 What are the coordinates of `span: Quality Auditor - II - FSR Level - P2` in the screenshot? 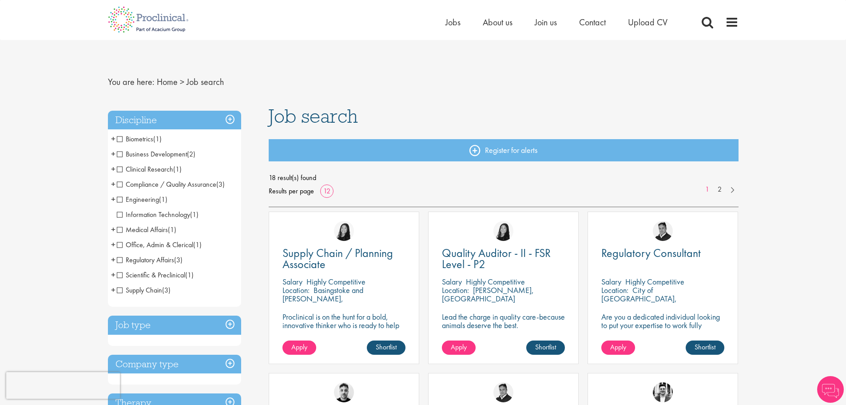 It's located at (496, 258).